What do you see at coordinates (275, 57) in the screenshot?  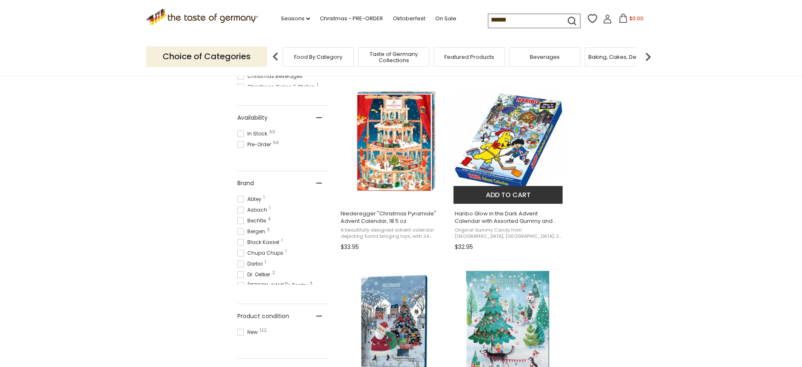 I see `img: previous arrow` at bounding box center [275, 57].